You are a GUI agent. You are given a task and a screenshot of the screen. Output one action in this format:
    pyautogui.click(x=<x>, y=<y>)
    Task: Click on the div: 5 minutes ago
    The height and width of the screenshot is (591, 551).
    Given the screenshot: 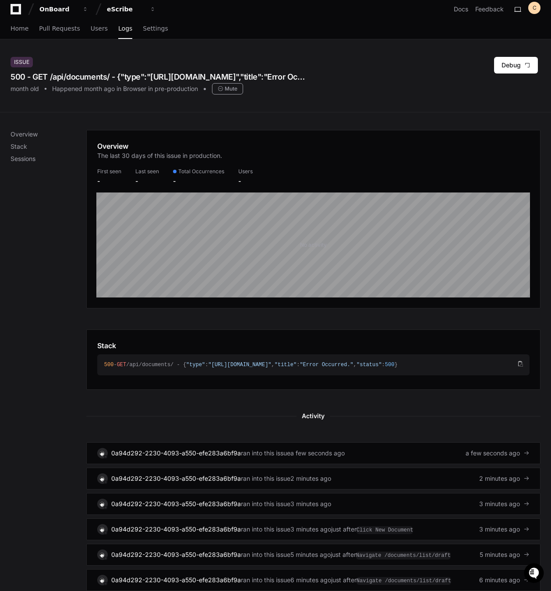 What is the action you would take?
    pyautogui.click(x=310, y=555)
    